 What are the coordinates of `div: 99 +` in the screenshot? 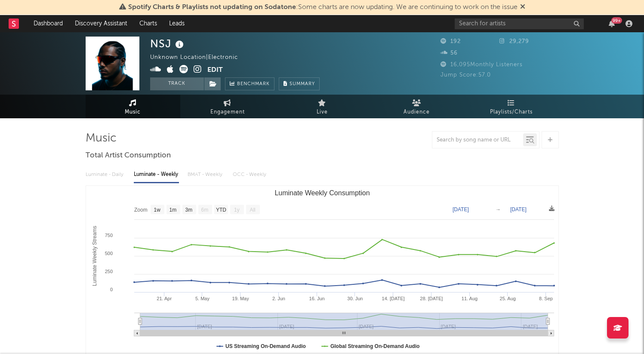 It's located at (617, 20).